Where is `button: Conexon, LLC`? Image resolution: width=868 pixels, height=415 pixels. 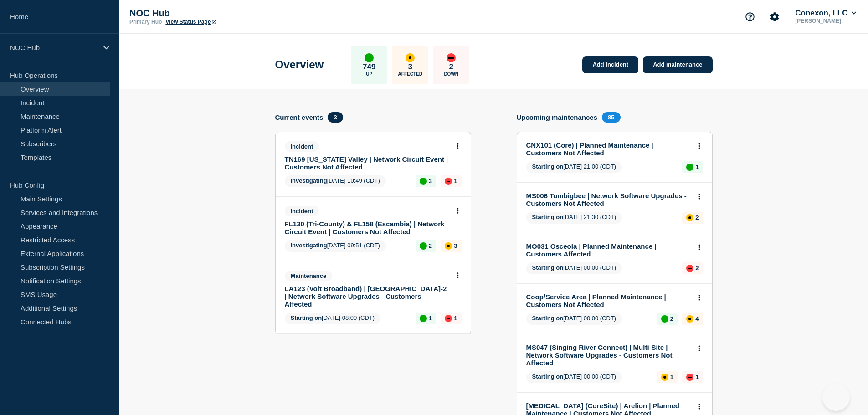 button: Conexon, LLC is located at coordinates (826, 13).